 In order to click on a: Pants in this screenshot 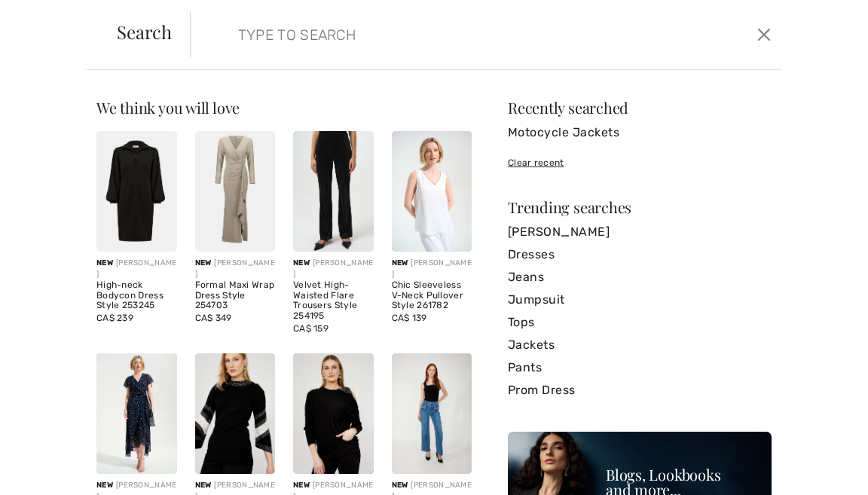, I will do `click(640, 367)`.